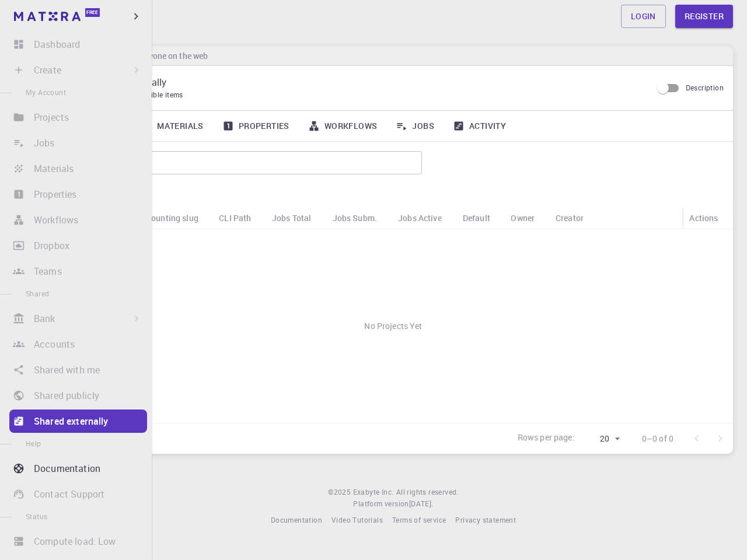  Describe the element at coordinates (427, 492) in the screenshot. I see `span: All rights reserved.` at that location.